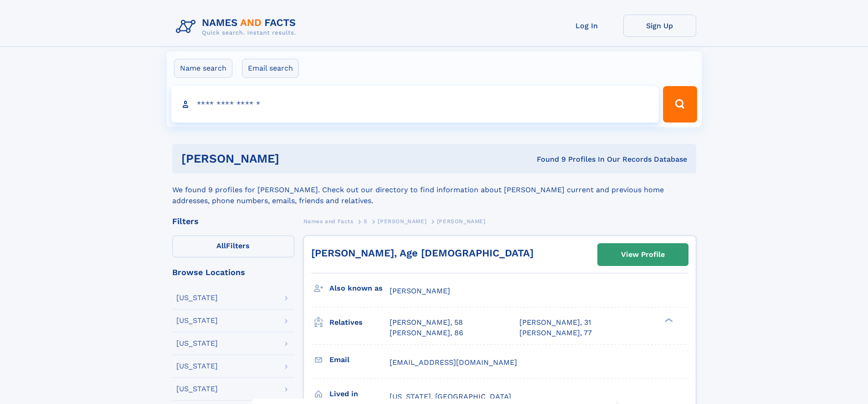 The image size is (868, 404). What do you see at coordinates (270, 69) in the screenshot?
I see `label: Email search` at bounding box center [270, 69].